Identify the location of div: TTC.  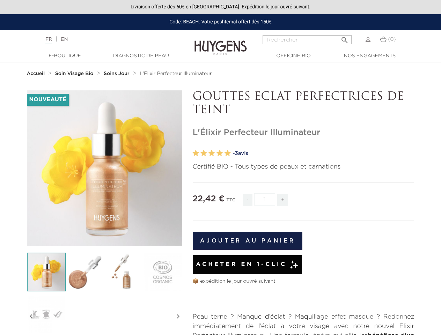
(231, 202).